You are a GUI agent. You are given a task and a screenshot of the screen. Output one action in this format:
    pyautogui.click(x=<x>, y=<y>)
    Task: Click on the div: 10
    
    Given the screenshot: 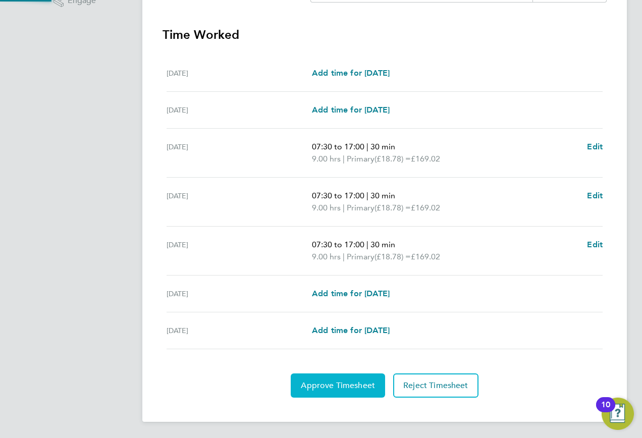 What is the action you would take?
    pyautogui.click(x=605, y=411)
    